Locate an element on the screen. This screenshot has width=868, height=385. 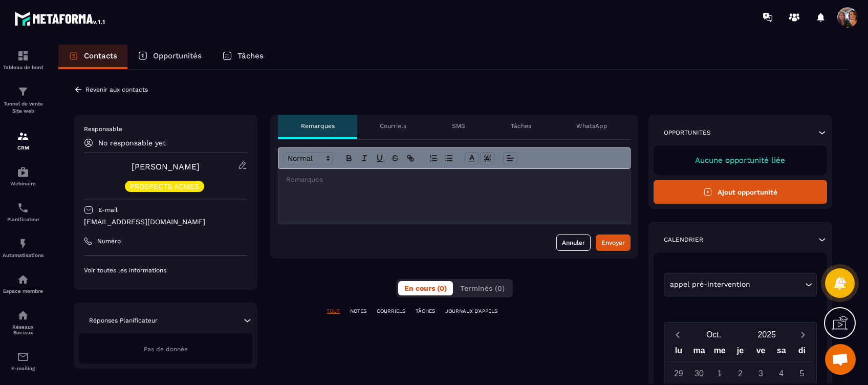
button: Envoyer is located at coordinates (613, 243).